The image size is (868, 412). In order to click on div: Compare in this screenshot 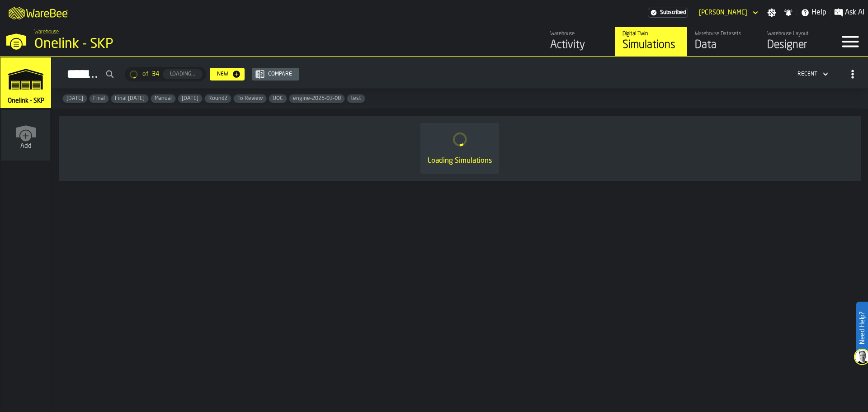, I will do `click(280, 74)`.